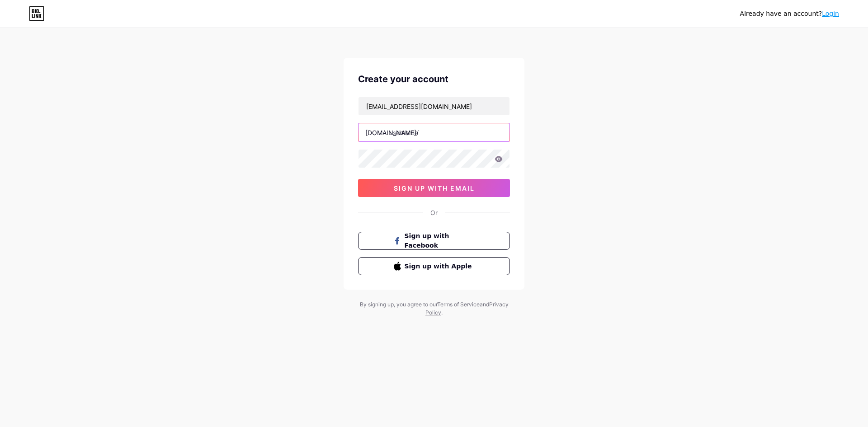 The width and height of the screenshot is (868, 427). What do you see at coordinates (434, 188) in the screenshot?
I see `button: sign up with email` at bounding box center [434, 188].